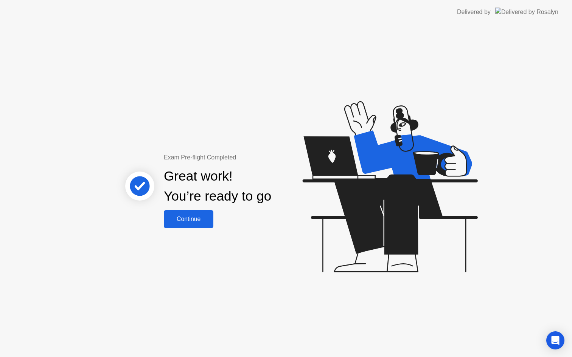 This screenshot has width=572, height=357. Describe the element at coordinates (555, 341) in the screenshot. I see `div: Open Intercom Messenger` at that location.